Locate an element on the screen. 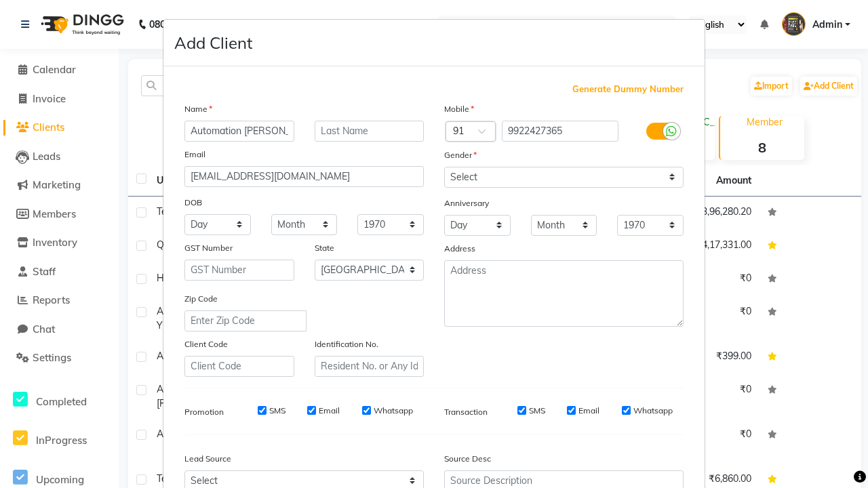 The width and height of the screenshot is (868, 488). input: Email is located at coordinates (304, 177).